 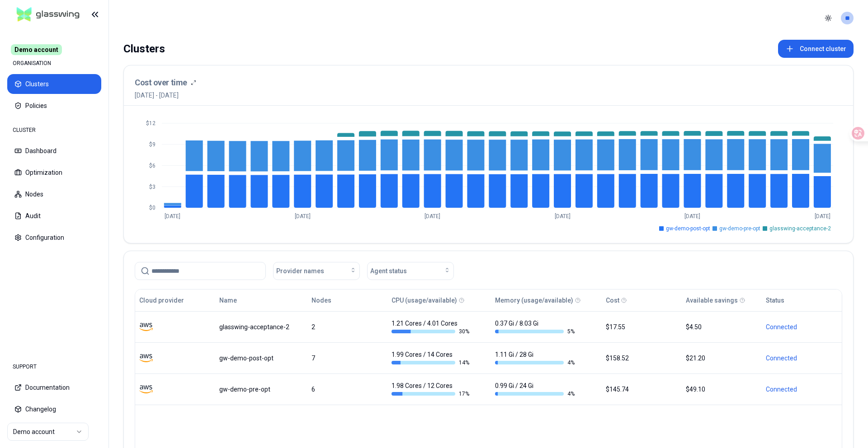 What do you see at coordinates (816, 49) in the screenshot?
I see `button: Connect cluster` at bounding box center [816, 49].